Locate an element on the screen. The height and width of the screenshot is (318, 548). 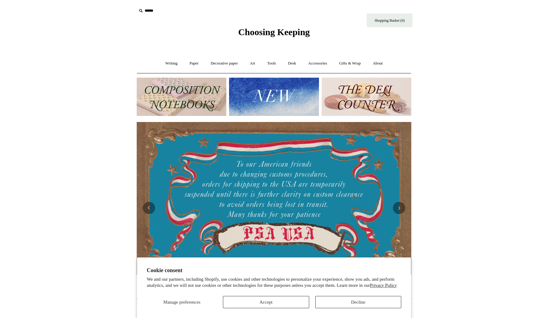
img: USA PSA .jpg__PID:33428022-6587-48b7-8b57-d7eefc91f15a is located at coordinates (274, 198).